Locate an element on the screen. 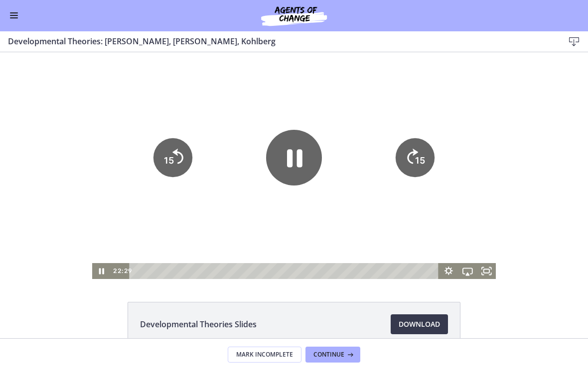 This screenshot has height=371, width=588. button: Skip back 15 seconds is located at coordinates (173, 105).